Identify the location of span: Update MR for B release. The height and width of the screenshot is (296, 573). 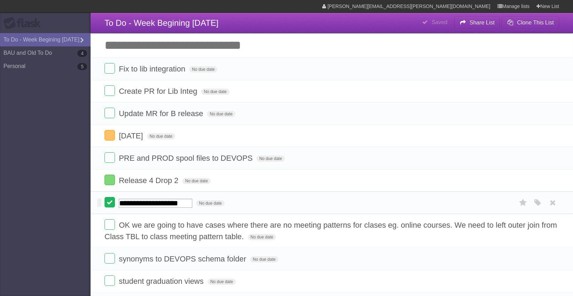
(162, 113).